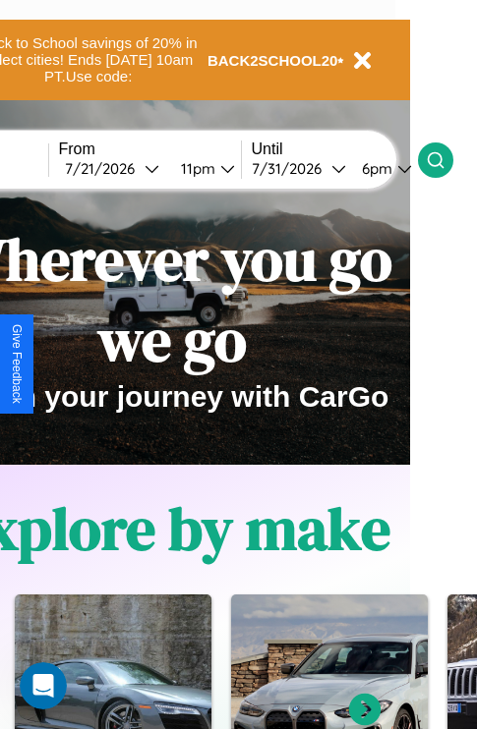 The height and width of the screenshot is (729, 477). I want to click on button: 7/21/2026, so click(112, 168).